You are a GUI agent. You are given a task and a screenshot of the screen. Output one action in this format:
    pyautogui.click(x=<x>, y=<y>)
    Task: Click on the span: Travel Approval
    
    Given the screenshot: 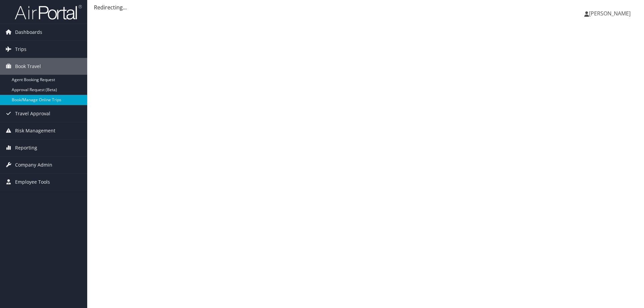 What is the action you would take?
    pyautogui.click(x=33, y=114)
    